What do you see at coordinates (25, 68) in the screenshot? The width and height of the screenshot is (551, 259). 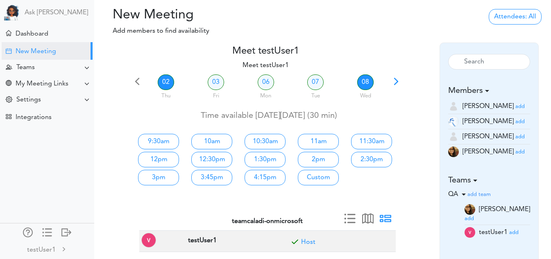 I see `div: Teams` at bounding box center [25, 68].